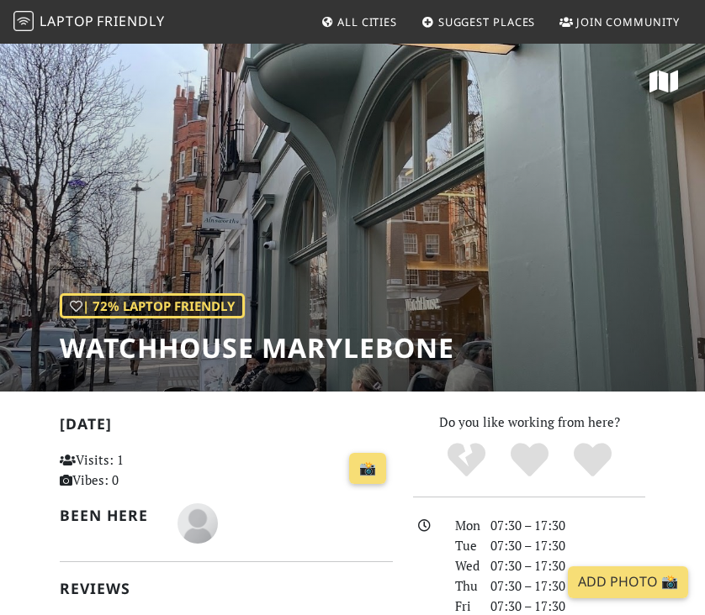 This screenshot has width=705, height=615. Describe the element at coordinates (462, 546) in the screenshot. I see `div: Tue` at that location.